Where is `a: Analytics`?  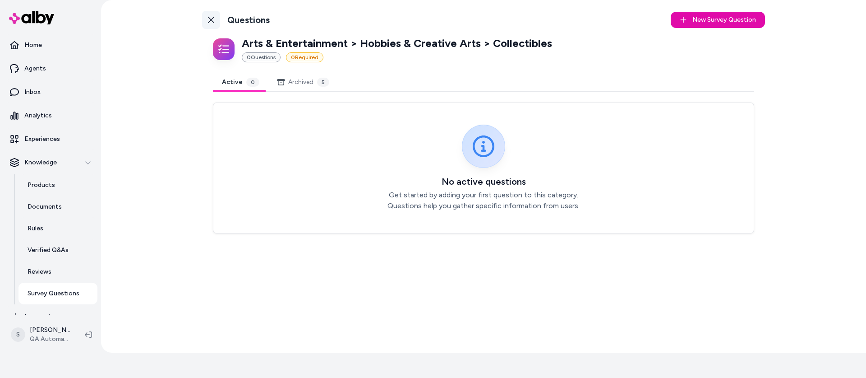
a: Analytics is located at coordinates (51, 115).